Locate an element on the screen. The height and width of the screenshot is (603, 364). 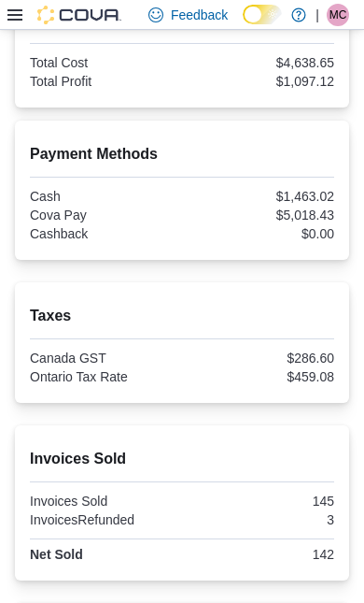
div: Total Profit is located at coordinates (104, 81).